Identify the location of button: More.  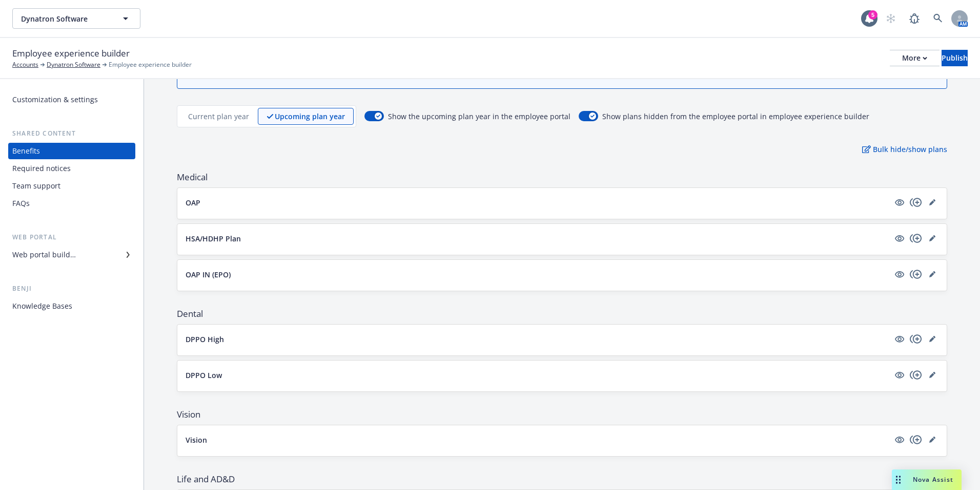
(915, 58).